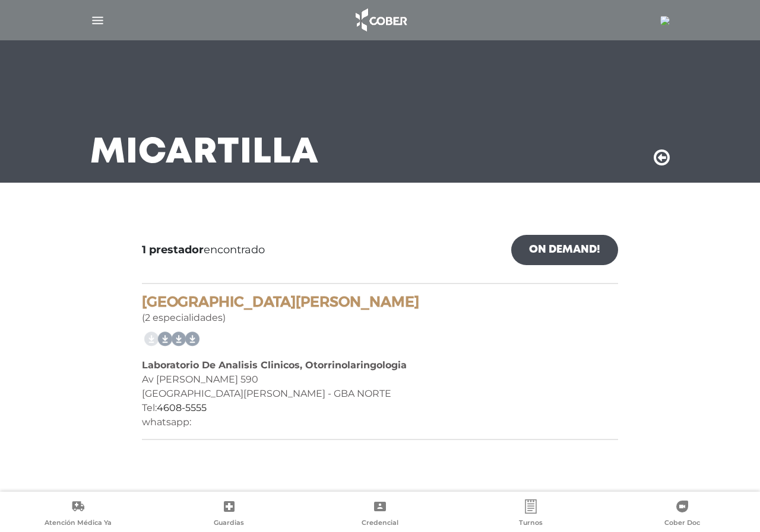  What do you see at coordinates (78, 524) in the screenshot?
I see `span: Atención Médica Ya` at bounding box center [78, 524].